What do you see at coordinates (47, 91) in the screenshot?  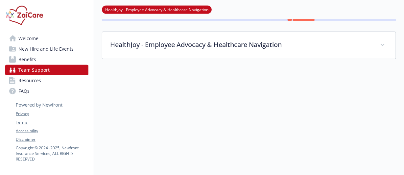 I see `a: FAQs` at bounding box center [47, 91].